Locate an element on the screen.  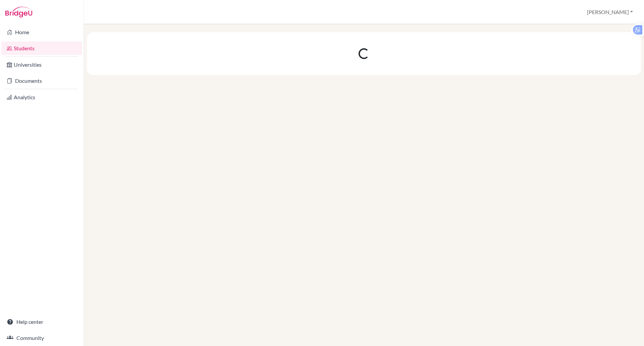
a: Universities is located at coordinates (42, 65).